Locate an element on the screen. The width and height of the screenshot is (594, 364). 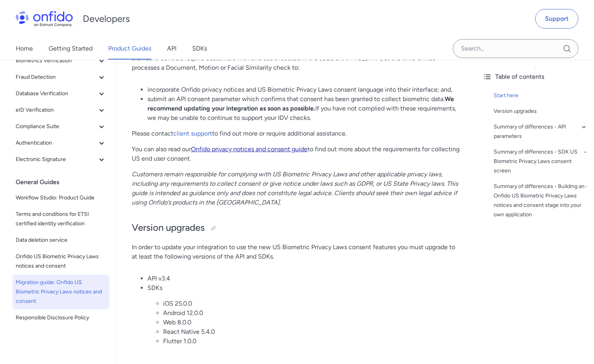
a: client support is located at coordinates (192, 133).